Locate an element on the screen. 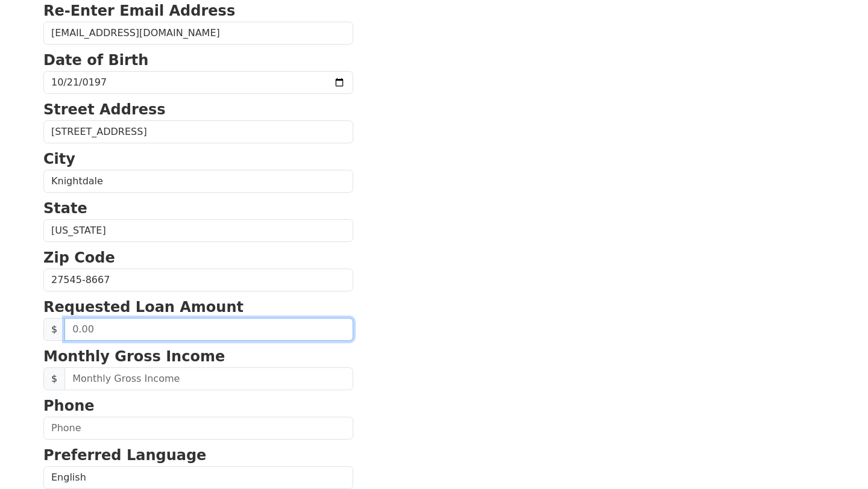 This screenshot has height=489, width=868. p: Monthly Gross Income is located at coordinates (198, 357).